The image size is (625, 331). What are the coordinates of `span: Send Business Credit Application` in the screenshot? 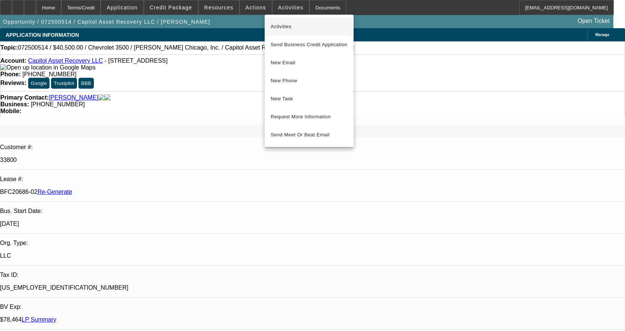 It's located at (309, 45).